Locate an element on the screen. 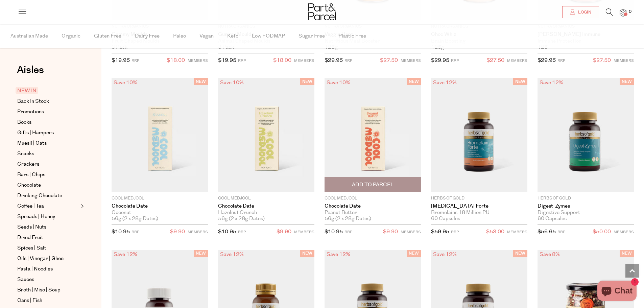 This screenshot has width=644, height=308. a: Pasta | Noodles is located at coordinates (48, 269).